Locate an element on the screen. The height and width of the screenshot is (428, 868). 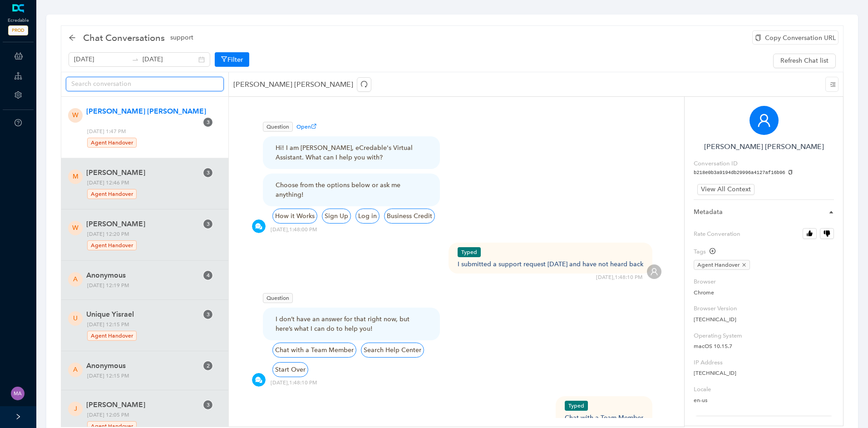
p: Chrome is located at coordinates (764, 292).